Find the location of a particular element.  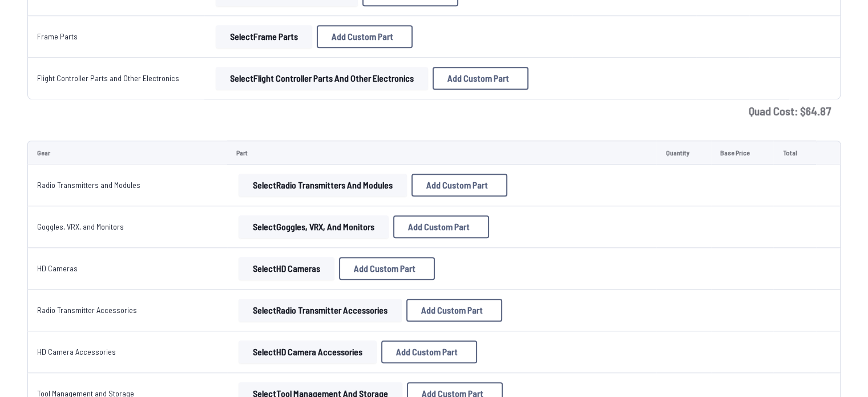

a: SelectRadio Transmitters and Modules is located at coordinates (323, 185).